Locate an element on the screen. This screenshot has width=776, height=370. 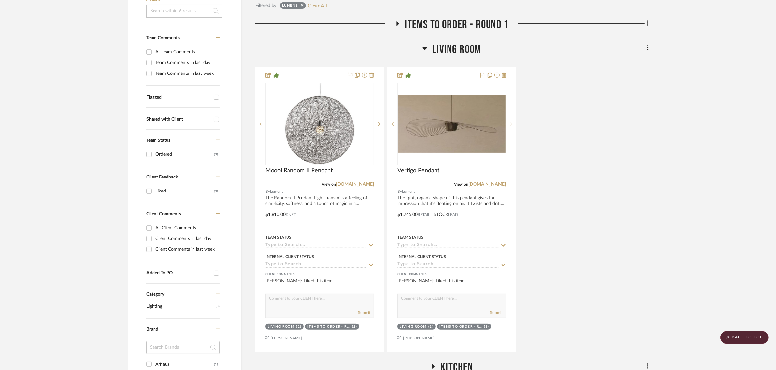
div: Shared with Client is located at coordinates (178, 119).